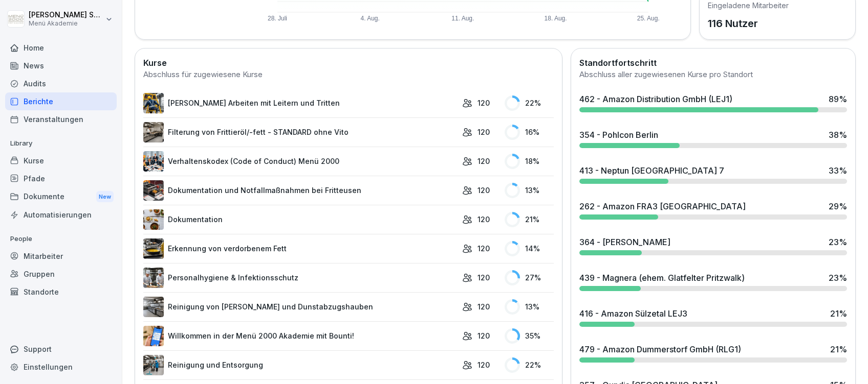  What do you see at coordinates (61, 160) in the screenshot?
I see `a: Kurse` at bounding box center [61, 160].